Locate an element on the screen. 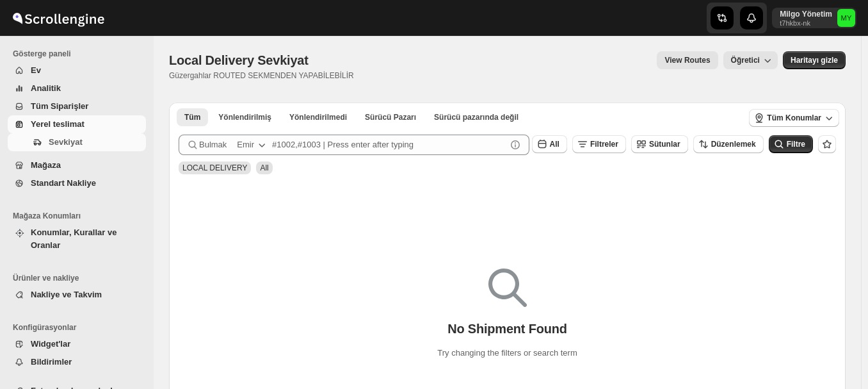  button: Bildirimler is located at coordinates (77, 362).